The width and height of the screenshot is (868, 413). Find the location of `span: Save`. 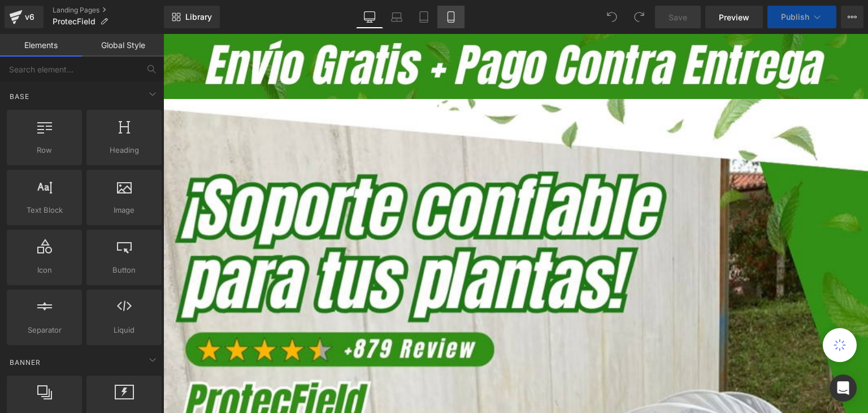

span: Save is located at coordinates (678, 17).